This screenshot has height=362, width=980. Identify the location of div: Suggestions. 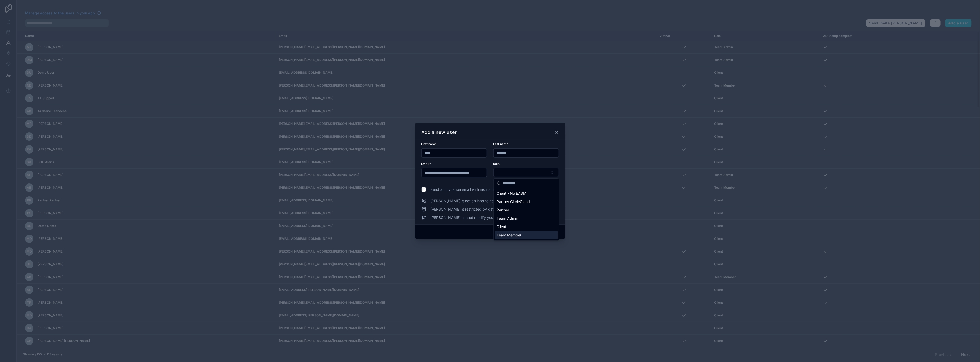
(526, 214).